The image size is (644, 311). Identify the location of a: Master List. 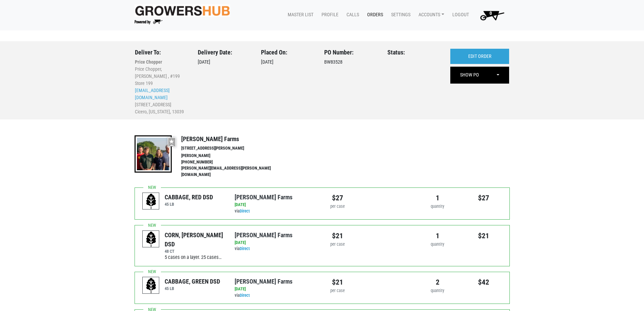
(299, 15).